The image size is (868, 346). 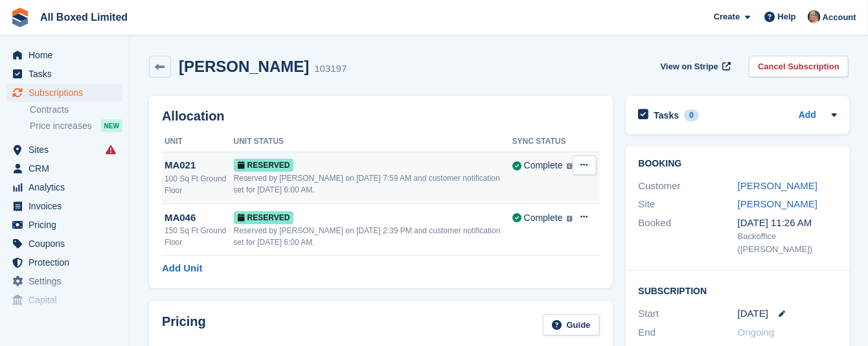 What do you see at coordinates (68, 225) in the screenshot?
I see `span: Pricing` at bounding box center [68, 225].